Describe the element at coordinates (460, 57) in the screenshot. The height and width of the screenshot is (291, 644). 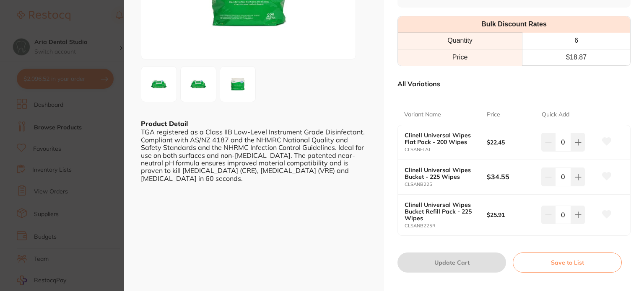
I see `td: Price` at that location.